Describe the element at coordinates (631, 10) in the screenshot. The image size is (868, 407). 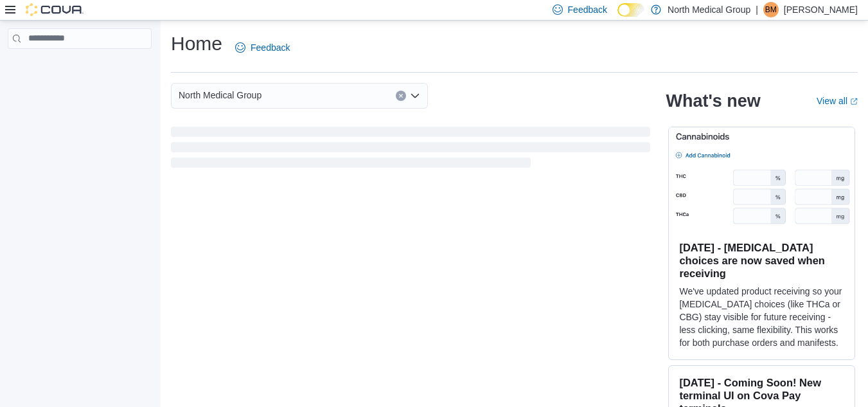
I see `input: Dark Mode` at that location.